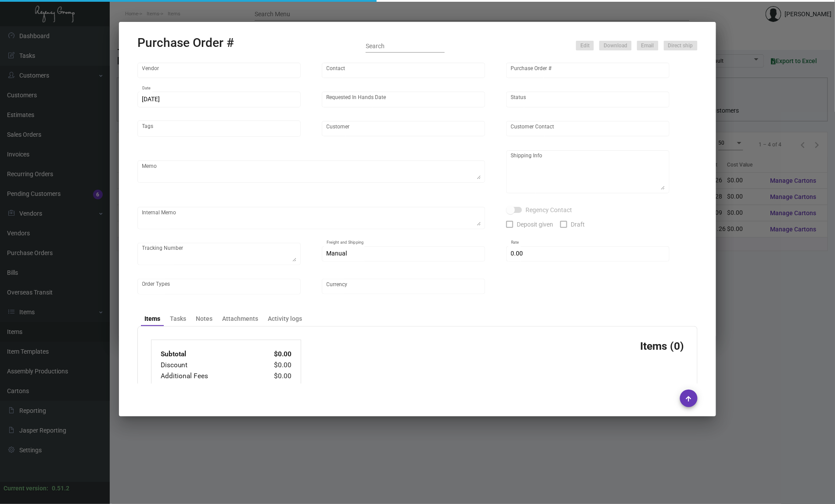 Image resolution: width=835 pixels, height=504 pixels. I want to click on td: Shipping, so click(208, 388).